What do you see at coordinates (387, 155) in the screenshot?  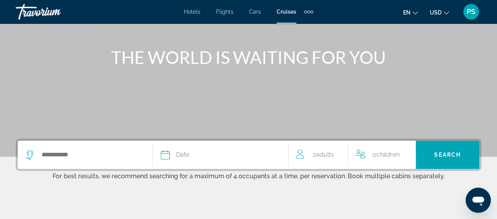 I see `span: Children` at bounding box center [387, 155].